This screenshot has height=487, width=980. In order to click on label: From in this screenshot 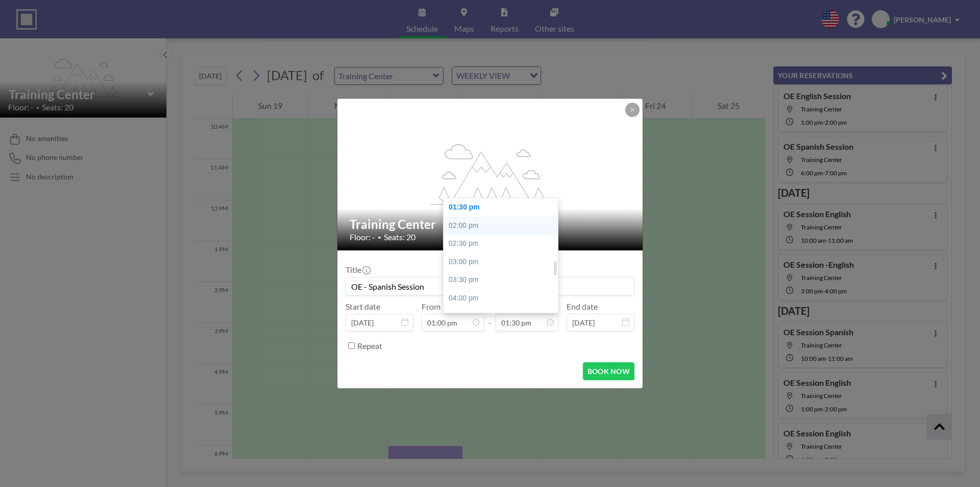, I will do `click(431, 306)`.